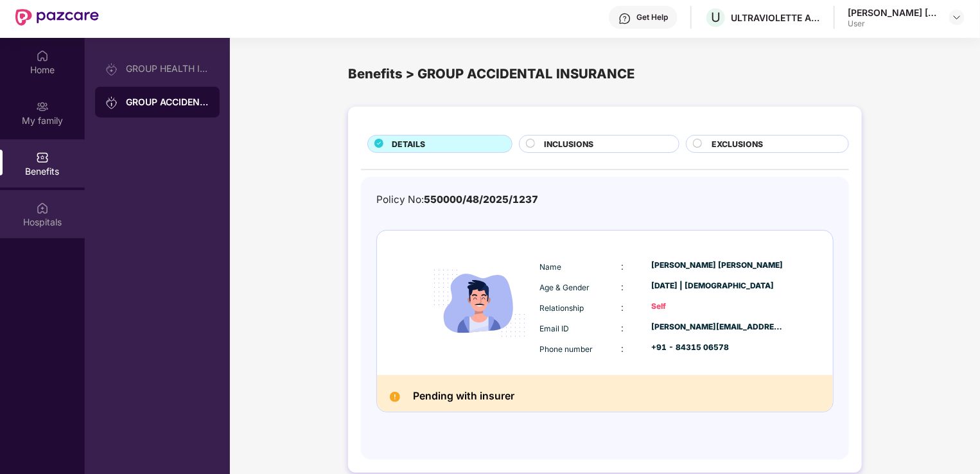  I want to click on img: svg+xml;base64,PHN2ZyBpZD0iSG9tZSIgeG1sbnM9Imh0dHA6Ly93d3cudzMub3JnLzIwMDAvc3ZnIiB3aWR0aD0iMjAiIG..., so click(42, 56).